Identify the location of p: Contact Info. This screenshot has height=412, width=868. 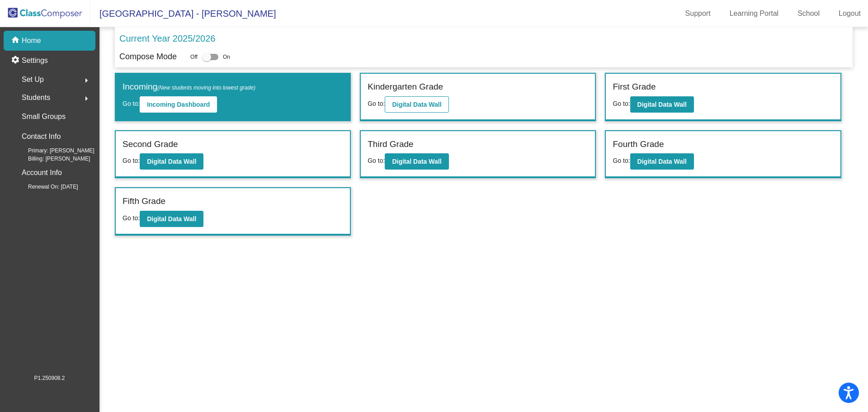
(42, 137).